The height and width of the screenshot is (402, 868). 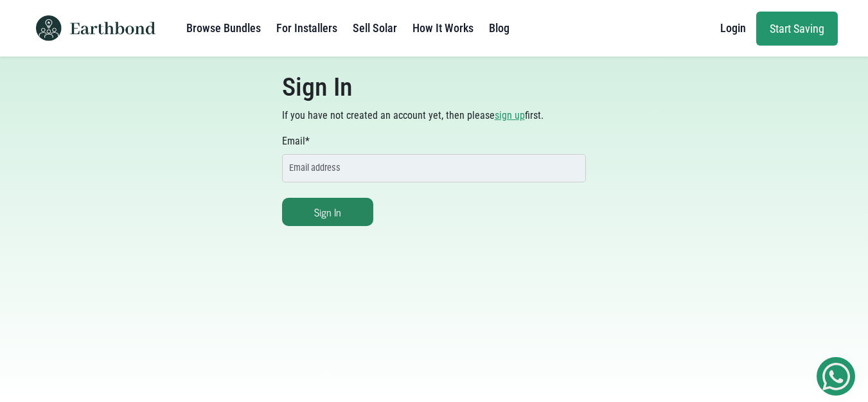 I want to click on a: Sell Solar, so click(x=375, y=28).